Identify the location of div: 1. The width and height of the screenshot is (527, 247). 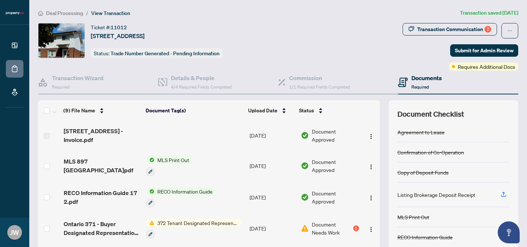
(356, 228).